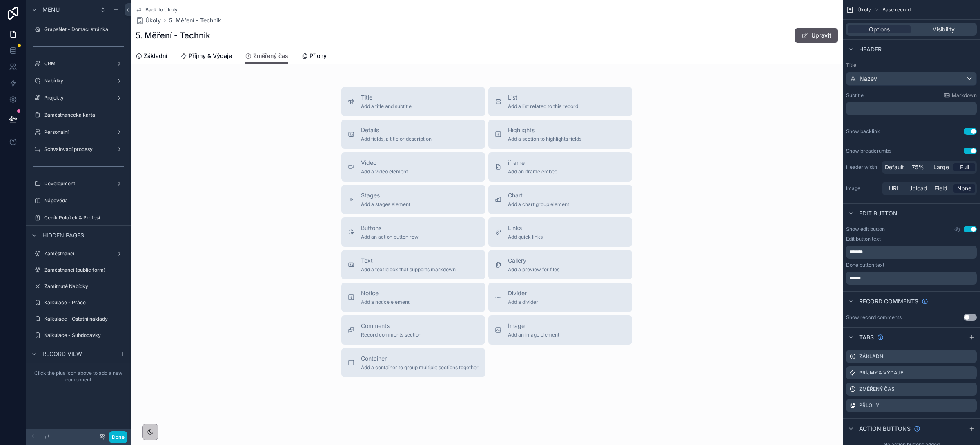 The height and width of the screenshot is (445, 980). What do you see at coordinates (879, 29) in the screenshot?
I see `span: Options` at bounding box center [879, 29].